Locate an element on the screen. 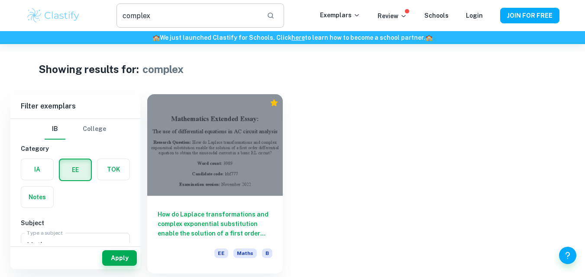  button: Apply is located at coordinates (119, 258).